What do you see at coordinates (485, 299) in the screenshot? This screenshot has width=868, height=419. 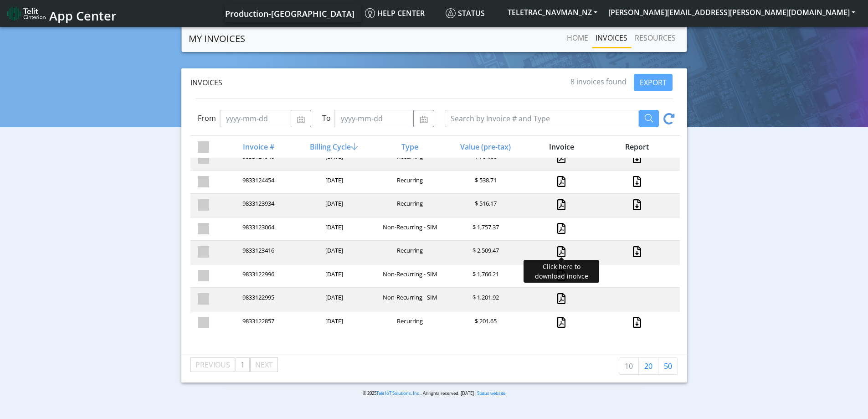 I see `div: $ 1,201.92` at bounding box center [485, 299].